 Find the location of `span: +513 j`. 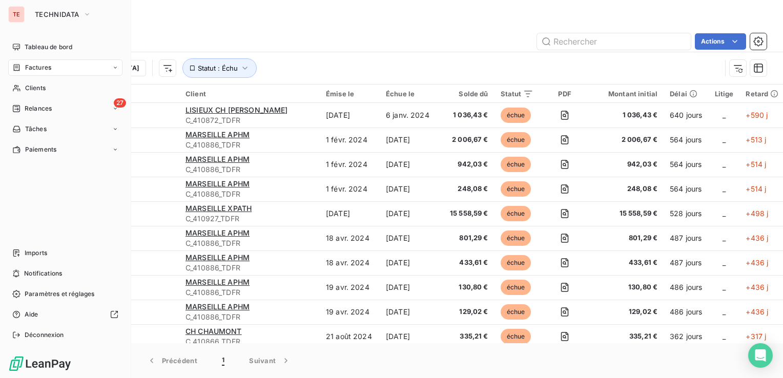

span: +513 j is located at coordinates (756, 139).